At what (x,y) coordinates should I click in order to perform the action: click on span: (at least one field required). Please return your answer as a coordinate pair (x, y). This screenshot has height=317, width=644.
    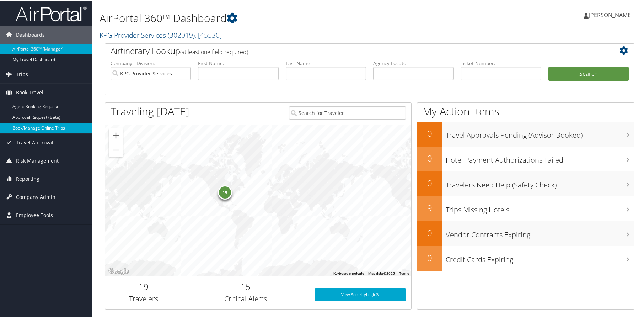
    Looking at the image, I should click on (214, 51).